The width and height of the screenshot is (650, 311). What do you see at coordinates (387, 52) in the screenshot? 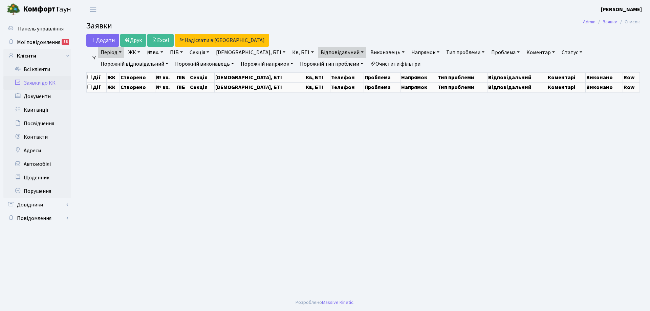
I see `a: Виконавець` at bounding box center [387, 52].